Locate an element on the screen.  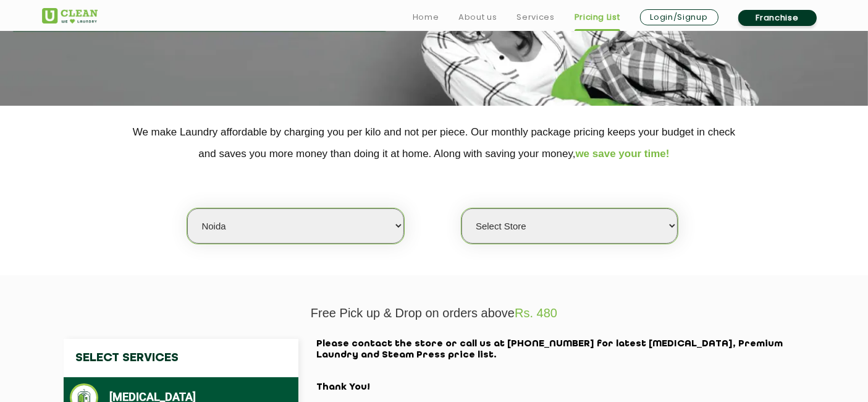
p: Free Pick up & Drop on orders above is located at coordinates (435, 313).